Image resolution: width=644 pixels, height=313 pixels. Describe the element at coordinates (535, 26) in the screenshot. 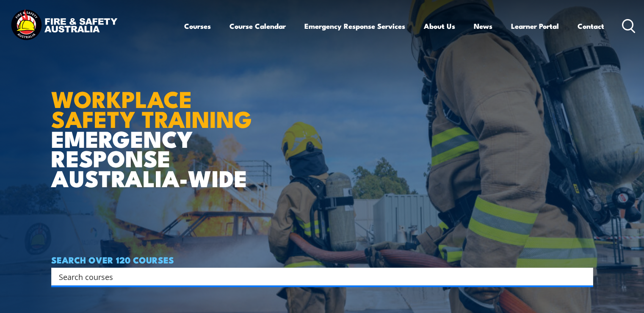

I see `a: Learner Portal` at that location.